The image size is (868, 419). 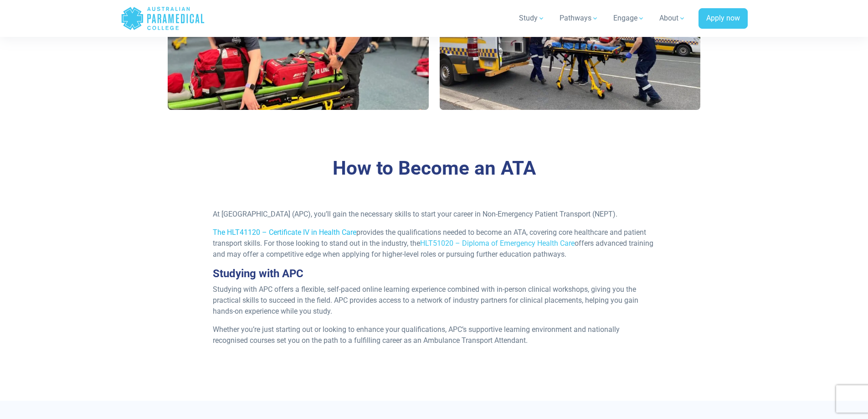 I want to click on a: Apply now, so click(x=723, y=19).